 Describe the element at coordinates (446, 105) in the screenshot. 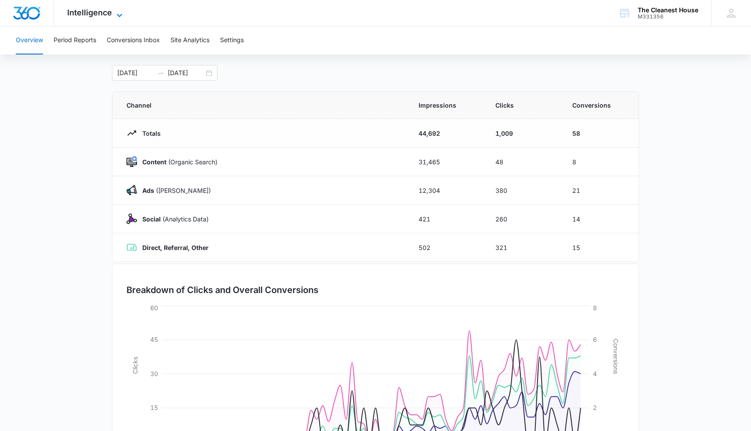

I see `span: Impressions` at that location.